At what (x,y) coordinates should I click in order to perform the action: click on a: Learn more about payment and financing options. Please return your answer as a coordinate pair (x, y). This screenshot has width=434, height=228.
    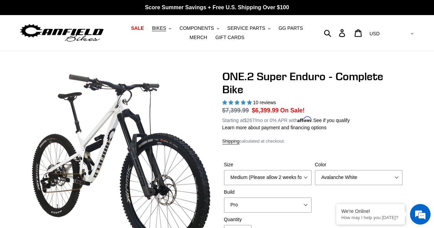
    Looking at the image, I should click on (275, 128).